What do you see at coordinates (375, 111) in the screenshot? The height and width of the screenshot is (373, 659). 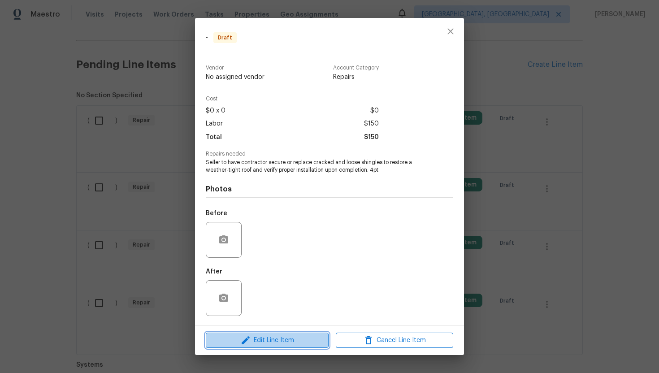 I see `span: $0` at bounding box center [375, 111].